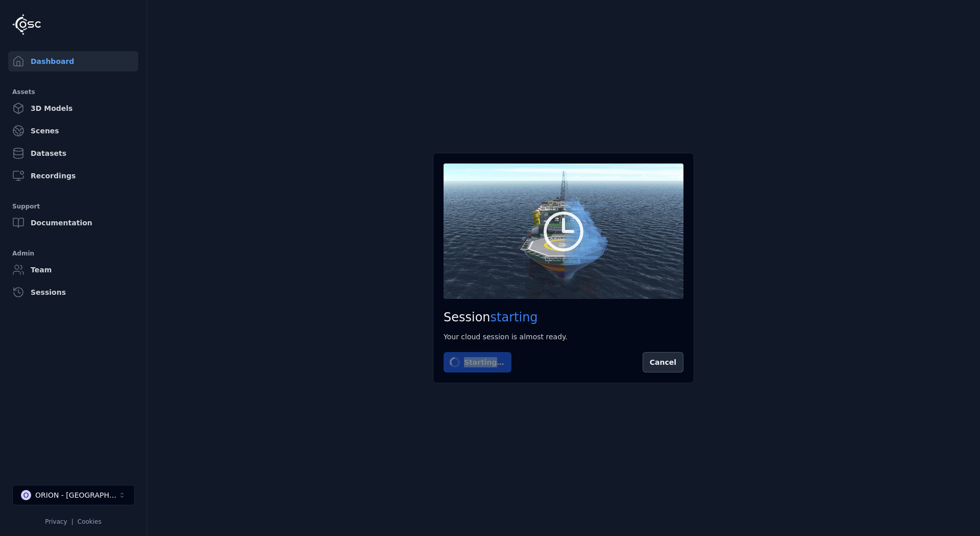 This screenshot has width=980, height=536. I want to click on div: Support, so click(73, 206).